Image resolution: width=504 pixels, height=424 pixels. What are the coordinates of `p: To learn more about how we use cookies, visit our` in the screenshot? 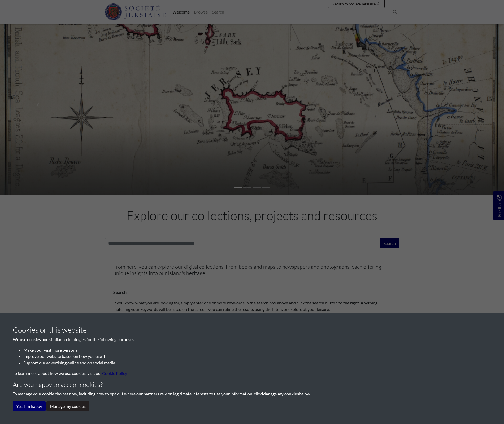 It's located at (252, 373).